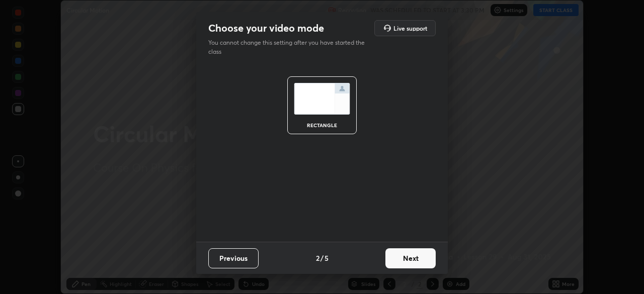 Image resolution: width=644 pixels, height=294 pixels. What do you see at coordinates (410, 28) in the screenshot?
I see `h5: Live support` at bounding box center [410, 28].